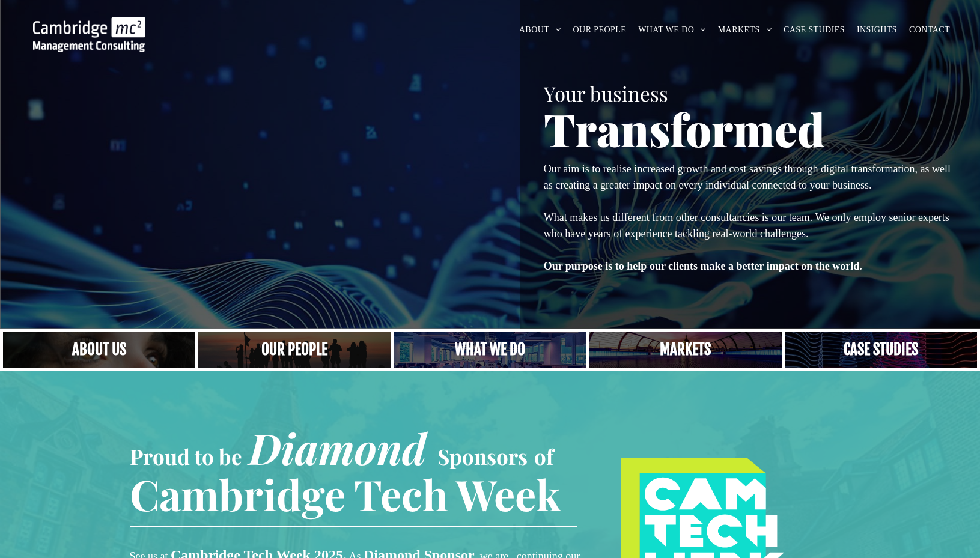  I want to click on a: CONTACT, so click(929, 29).